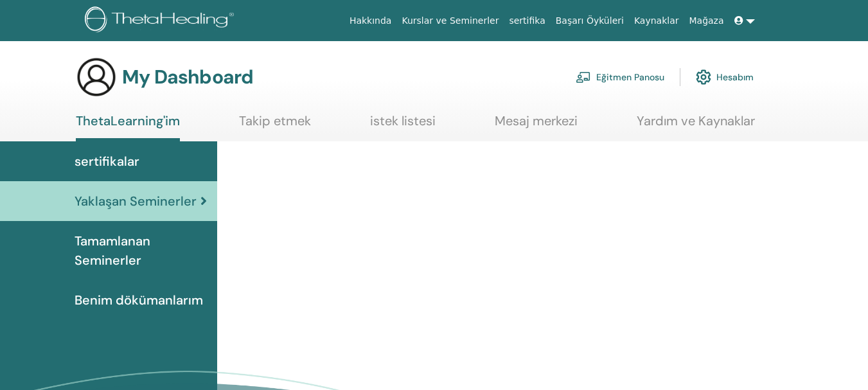 This screenshot has width=868, height=390. Describe the element at coordinates (450, 21) in the screenshot. I see `a: Kurslar ve Seminerler` at that location.